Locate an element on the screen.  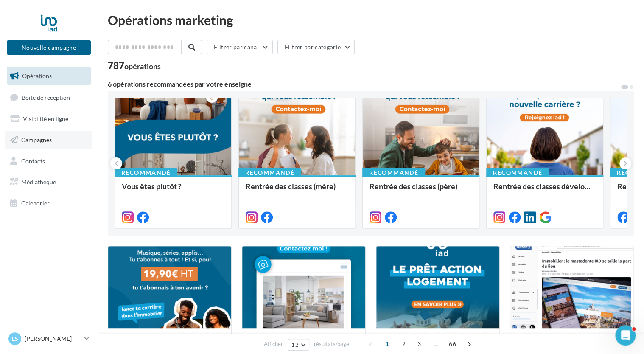
div: Rentrée des classes développement (conseillère) is located at coordinates (545, 190).